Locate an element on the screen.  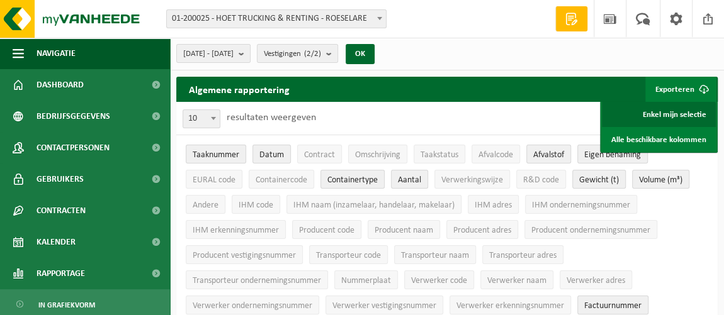
span: 10 is located at coordinates (201, 119).